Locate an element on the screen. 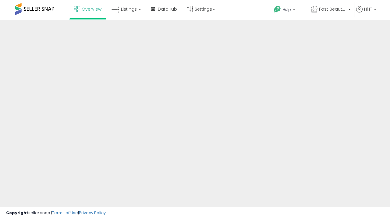  span: Help is located at coordinates (286, 9).